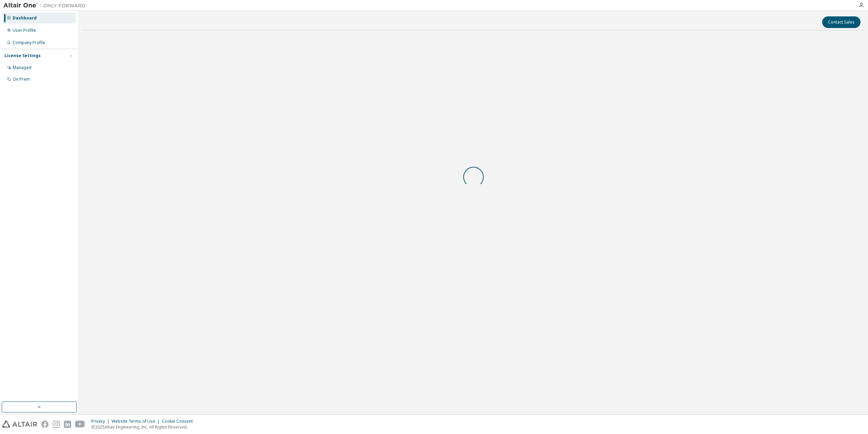 The width and height of the screenshot is (868, 434). I want to click on div: Cookie Consent, so click(179, 422).